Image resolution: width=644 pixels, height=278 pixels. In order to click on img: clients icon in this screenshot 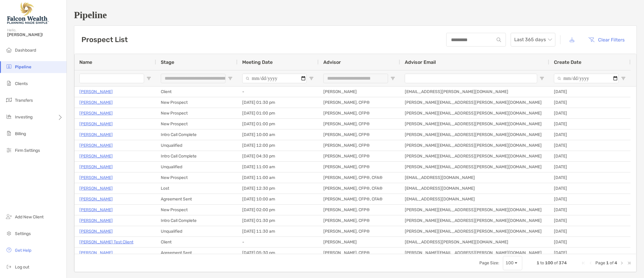, I will do `click(9, 83)`.